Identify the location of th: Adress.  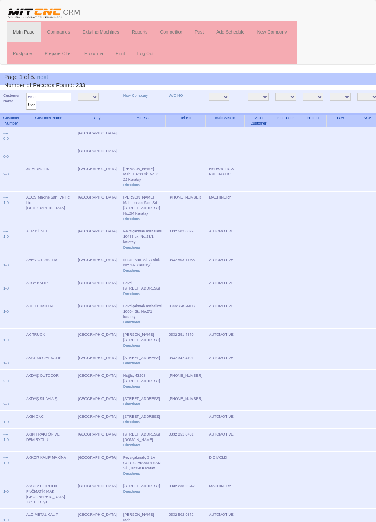
(143, 120).